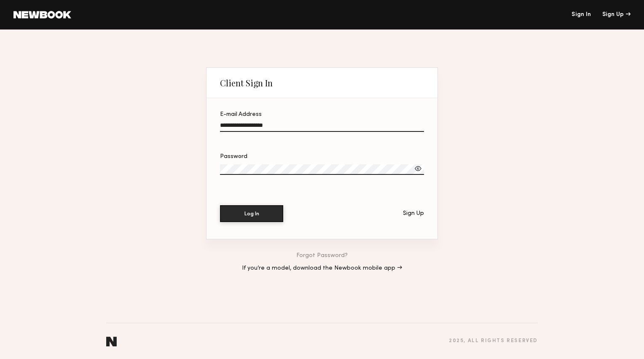  What do you see at coordinates (246, 83) in the screenshot?
I see `div: Client Sign In` at bounding box center [246, 83].